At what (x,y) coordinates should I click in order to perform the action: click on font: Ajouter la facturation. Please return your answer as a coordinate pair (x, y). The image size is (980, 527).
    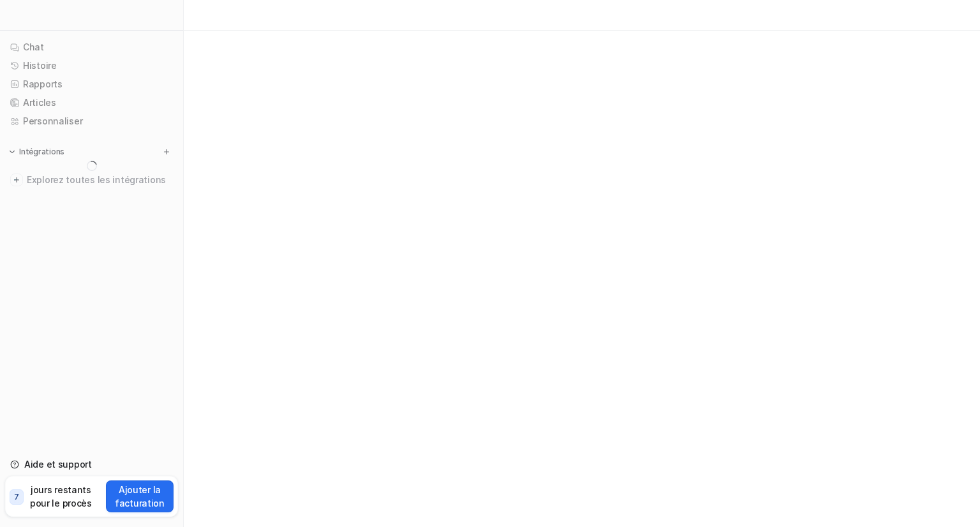
    Looking at the image, I should click on (140, 496).